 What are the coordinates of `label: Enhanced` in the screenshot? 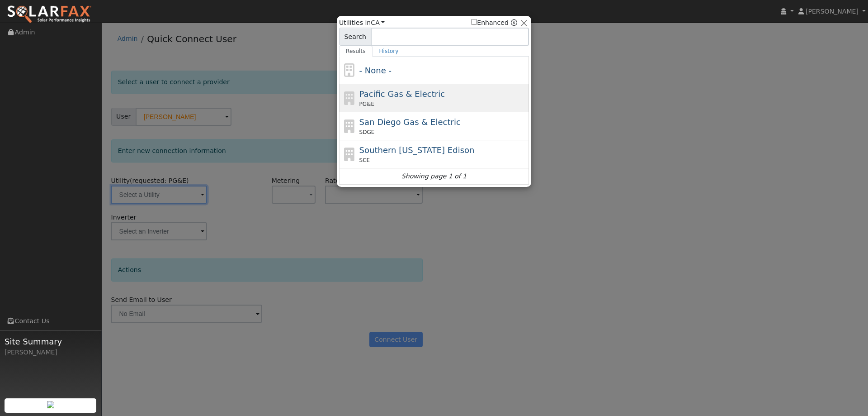 It's located at (490, 22).